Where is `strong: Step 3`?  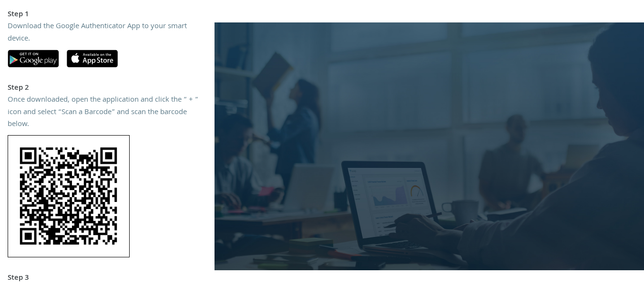
strong: Step 3 is located at coordinates (18, 278).